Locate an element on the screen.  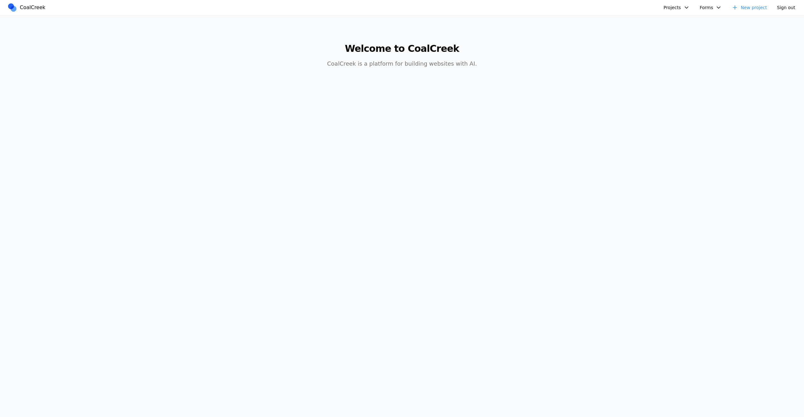
button: Projects is located at coordinates (677, 8).